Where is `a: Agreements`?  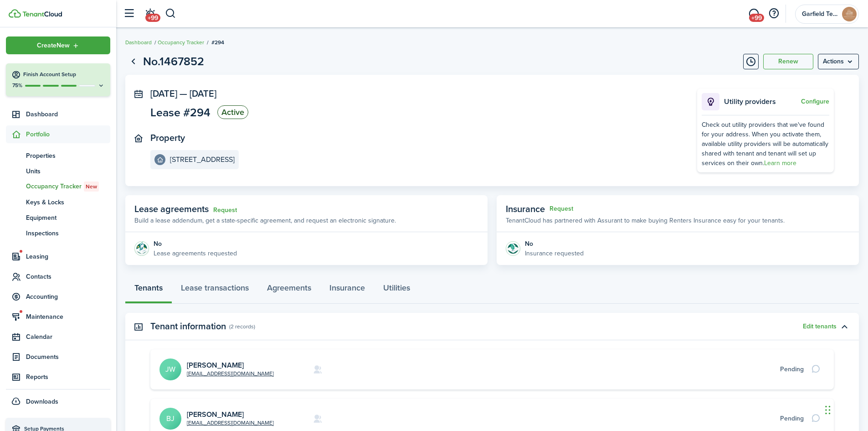
a: Agreements is located at coordinates (289, 290).